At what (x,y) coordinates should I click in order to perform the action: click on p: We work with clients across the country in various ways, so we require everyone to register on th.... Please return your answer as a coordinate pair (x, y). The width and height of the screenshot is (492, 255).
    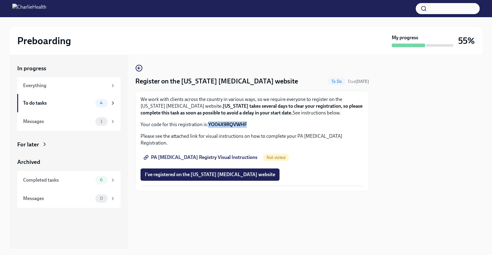
    Looking at the image, I should click on (252, 106).